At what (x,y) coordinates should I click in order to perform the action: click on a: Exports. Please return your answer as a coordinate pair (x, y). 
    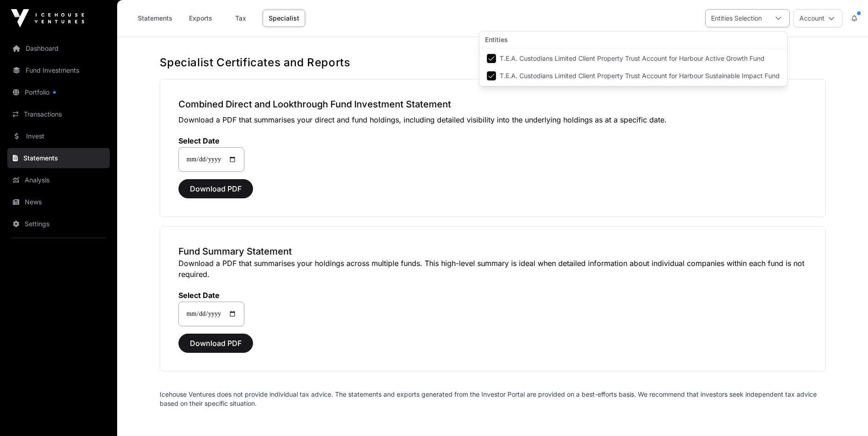
    Looking at the image, I should click on (200, 18).